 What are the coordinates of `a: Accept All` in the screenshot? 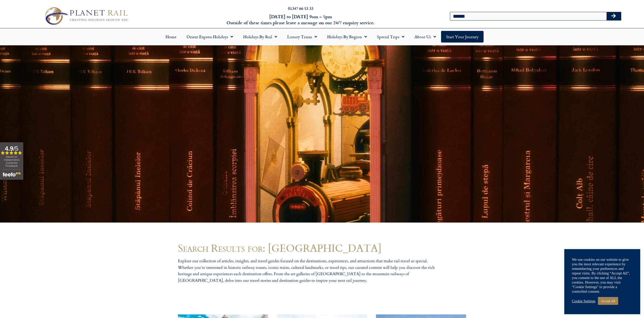 It's located at (608, 301).